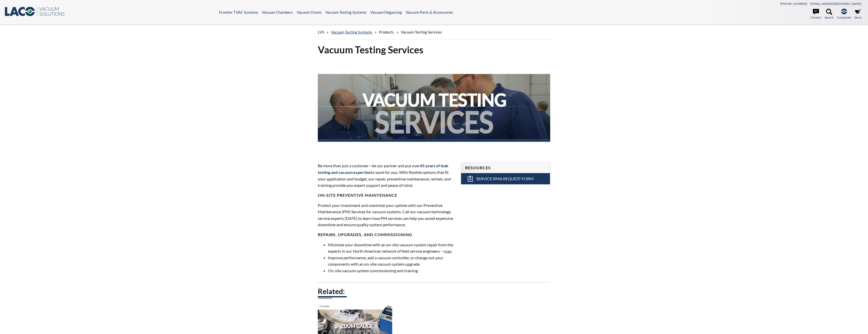 This screenshot has height=334, width=868. I want to click on span: Service RMA Request Form, so click(505, 179).